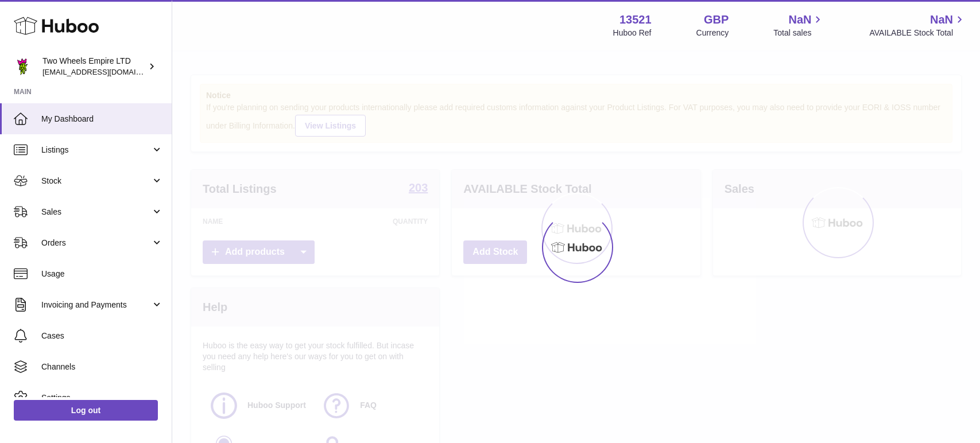  Describe the element at coordinates (716, 19) in the screenshot. I see `strong: GBP` at that location.